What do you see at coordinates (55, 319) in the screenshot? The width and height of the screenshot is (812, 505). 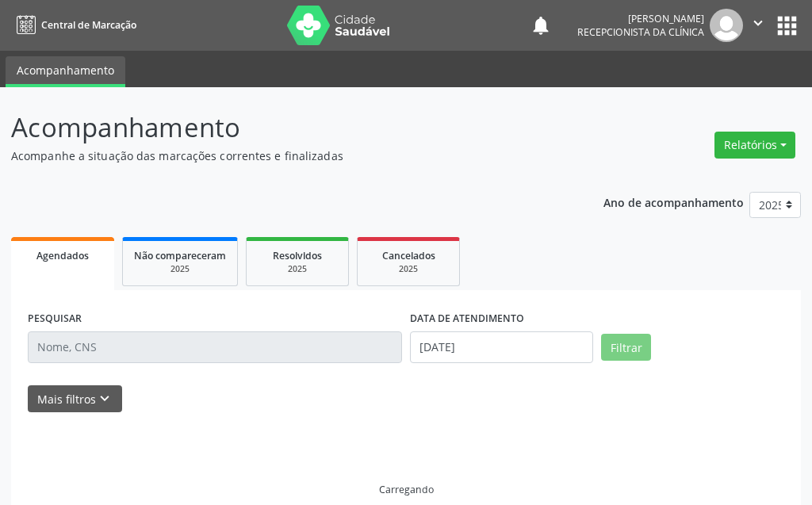 I see `label: PESQUISAR` at bounding box center [55, 319].